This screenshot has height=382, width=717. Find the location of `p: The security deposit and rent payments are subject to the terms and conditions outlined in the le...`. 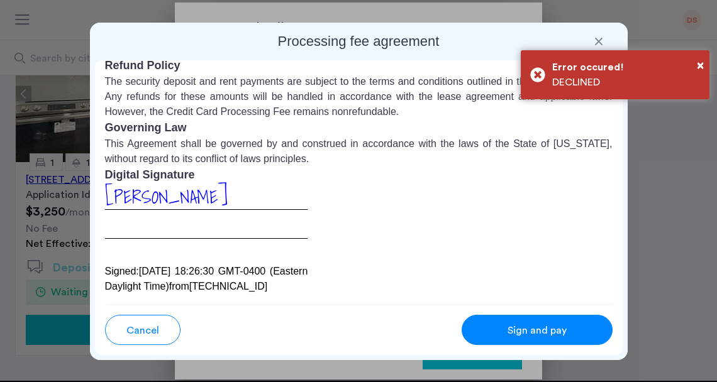

p: The security deposit and rent payments are subject to the terms and conditions outlined in the le... is located at coordinates (358, 97).